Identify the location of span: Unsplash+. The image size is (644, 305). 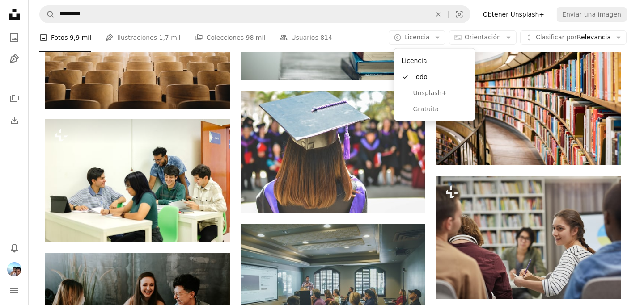
(440, 93).